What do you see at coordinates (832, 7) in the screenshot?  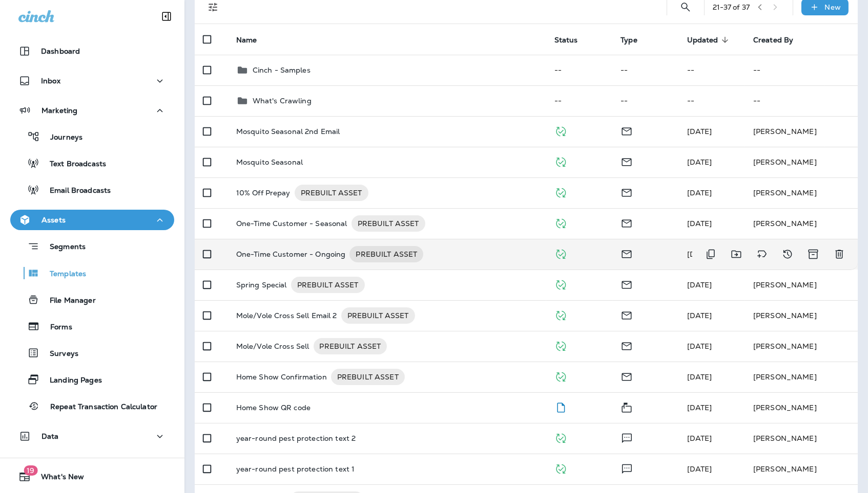 I see `p: New` at bounding box center [832, 7].